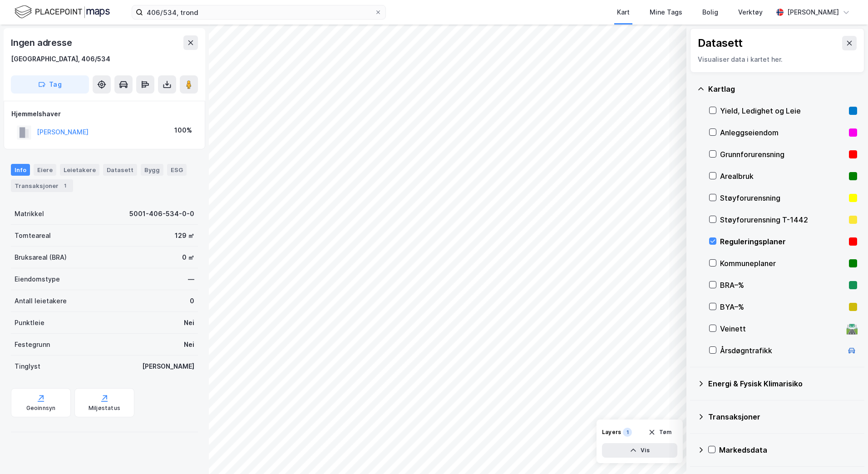  I want to click on div: Årsdøgntrafikk, so click(781, 350).